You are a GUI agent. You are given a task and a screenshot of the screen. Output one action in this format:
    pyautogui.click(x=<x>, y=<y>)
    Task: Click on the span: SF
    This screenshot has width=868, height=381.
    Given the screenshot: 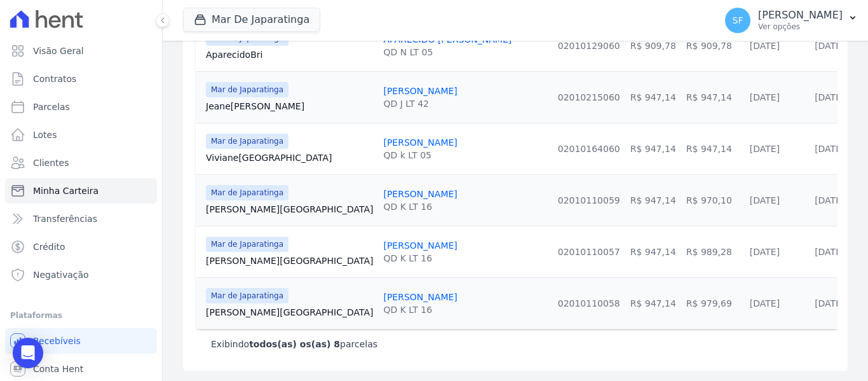 What is the action you would take?
    pyautogui.click(x=738, y=20)
    